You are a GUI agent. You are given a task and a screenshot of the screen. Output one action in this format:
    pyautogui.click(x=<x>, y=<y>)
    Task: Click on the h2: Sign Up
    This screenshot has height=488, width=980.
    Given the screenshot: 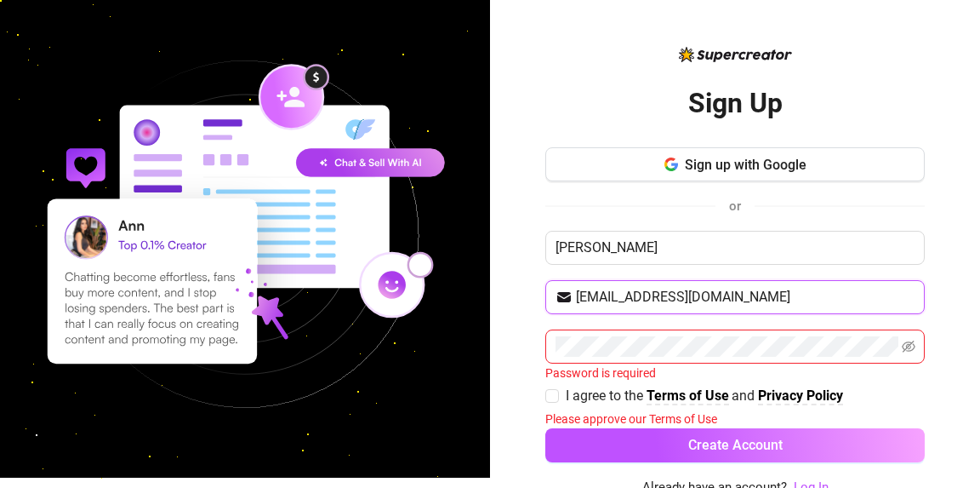 What is the action you would take?
    pyautogui.click(x=735, y=103)
    